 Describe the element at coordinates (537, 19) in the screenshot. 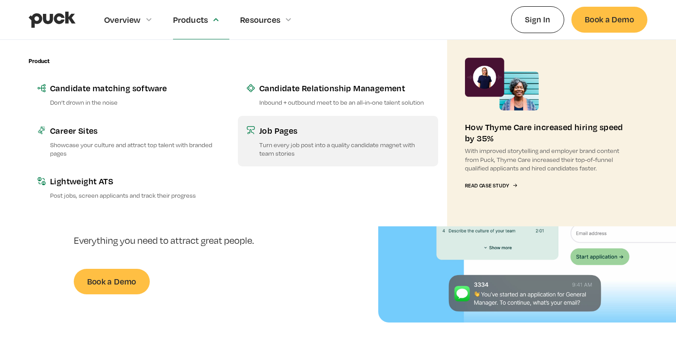

I see `a: Sign In` at that location.